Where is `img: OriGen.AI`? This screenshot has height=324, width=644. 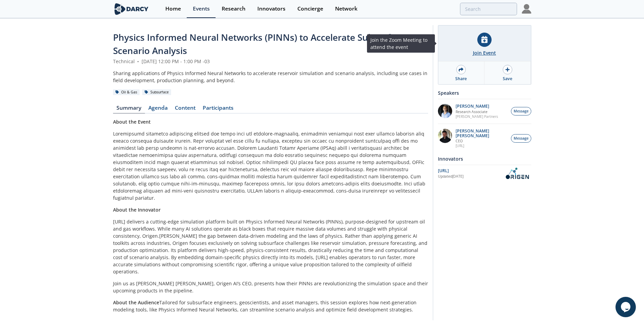 img: OriGen.AI is located at coordinates (517, 173).